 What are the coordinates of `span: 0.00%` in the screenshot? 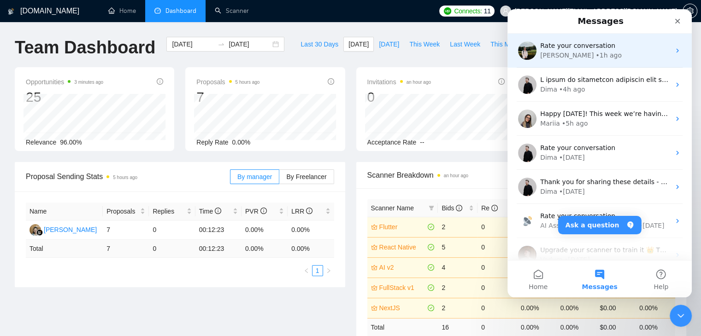 It's located at (241, 142).